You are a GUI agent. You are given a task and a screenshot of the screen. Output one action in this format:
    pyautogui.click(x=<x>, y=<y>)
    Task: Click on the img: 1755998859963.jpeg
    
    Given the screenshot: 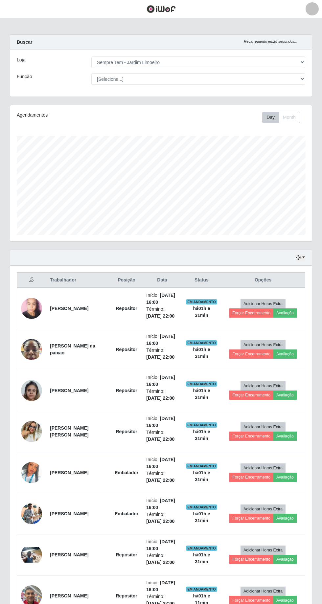 What is the action you would take?
    pyautogui.click(x=32, y=432)
    